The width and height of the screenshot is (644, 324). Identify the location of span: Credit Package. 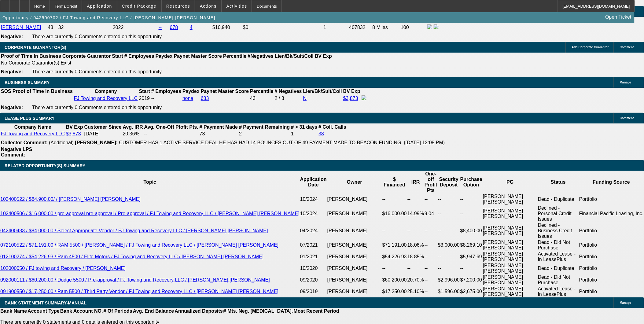
(139, 6).